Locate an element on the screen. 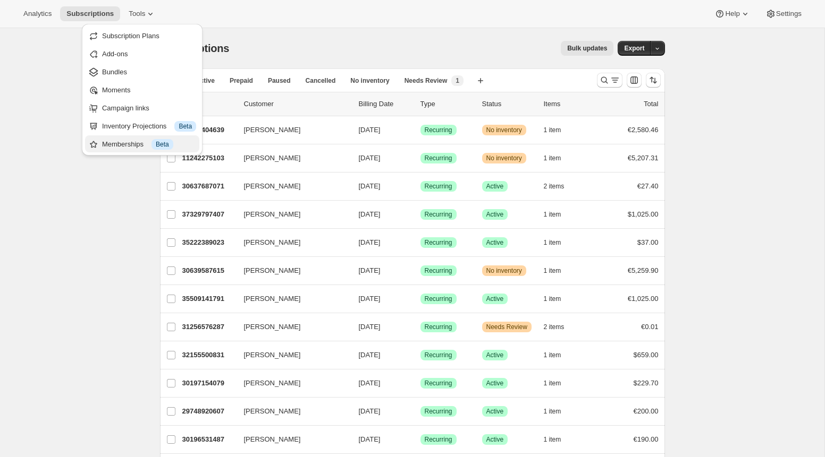  span: Cancelled is located at coordinates (320, 81).